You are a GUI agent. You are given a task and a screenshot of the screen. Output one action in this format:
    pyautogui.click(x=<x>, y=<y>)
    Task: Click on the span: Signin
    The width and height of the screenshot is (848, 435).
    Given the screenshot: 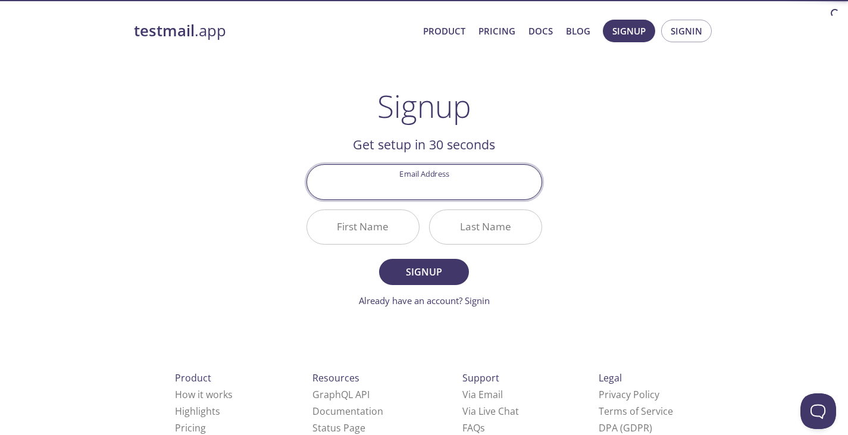 What is the action you would take?
    pyautogui.click(x=687, y=31)
    